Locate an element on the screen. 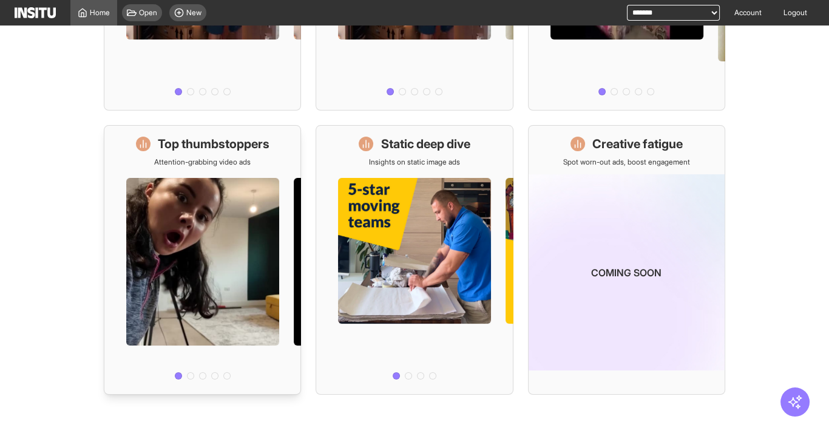  h1: Static deep dive is located at coordinates (425, 144).